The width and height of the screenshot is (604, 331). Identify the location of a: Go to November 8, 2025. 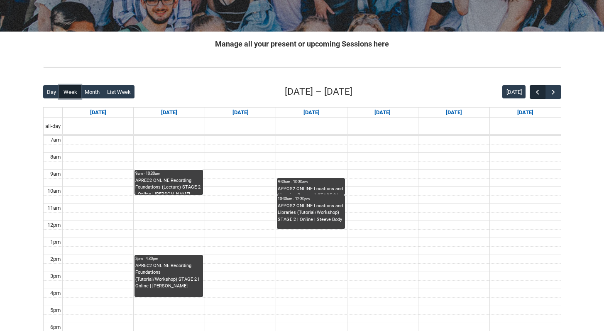
(525, 113).